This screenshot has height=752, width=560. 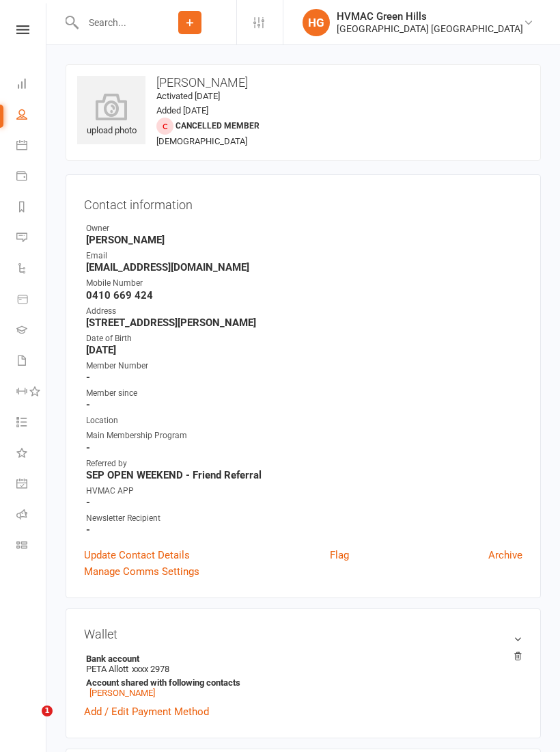 I want to click on h3: Contact information, so click(x=304, y=203).